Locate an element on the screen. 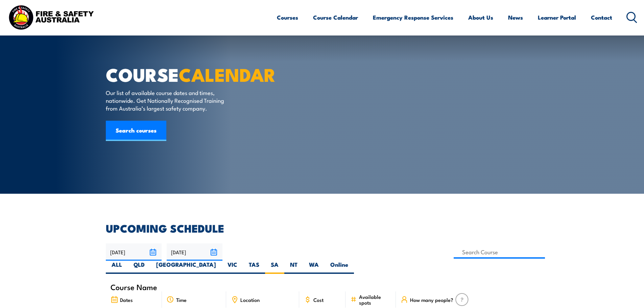 This screenshot has height=308, width=644. a: Contact is located at coordinates (601, 17).